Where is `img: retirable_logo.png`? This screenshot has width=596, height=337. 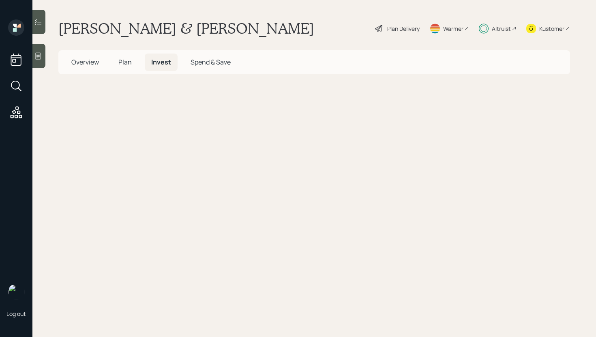
img: retirable_logo.png is located at coordinates (16, 292).